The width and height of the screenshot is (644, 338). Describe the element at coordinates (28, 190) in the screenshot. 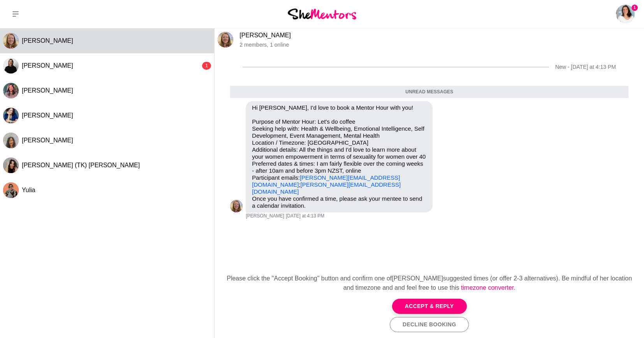

I see `span: Yulia` at that location.